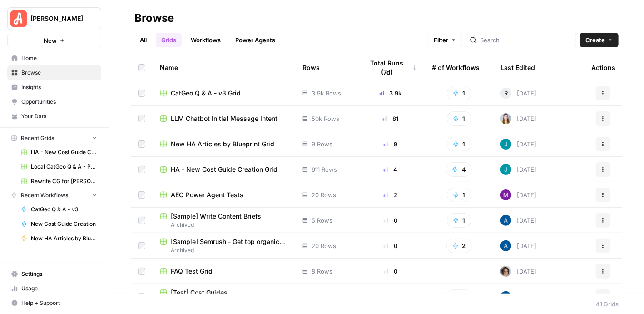 The height and width of the screenshot is (314, 644). Describe the element at coordinates (224, 195) in the screenshot. I see `a: AEO Power Agent Tests` at that location.